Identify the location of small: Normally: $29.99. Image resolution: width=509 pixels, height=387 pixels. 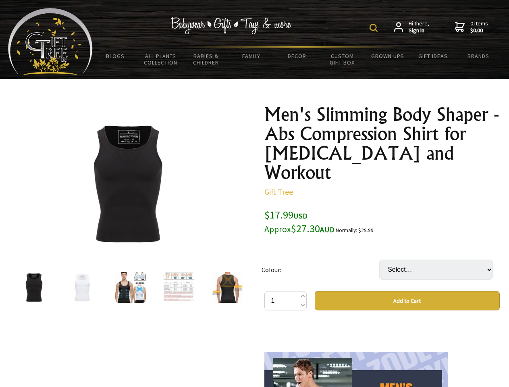
(355, 230).